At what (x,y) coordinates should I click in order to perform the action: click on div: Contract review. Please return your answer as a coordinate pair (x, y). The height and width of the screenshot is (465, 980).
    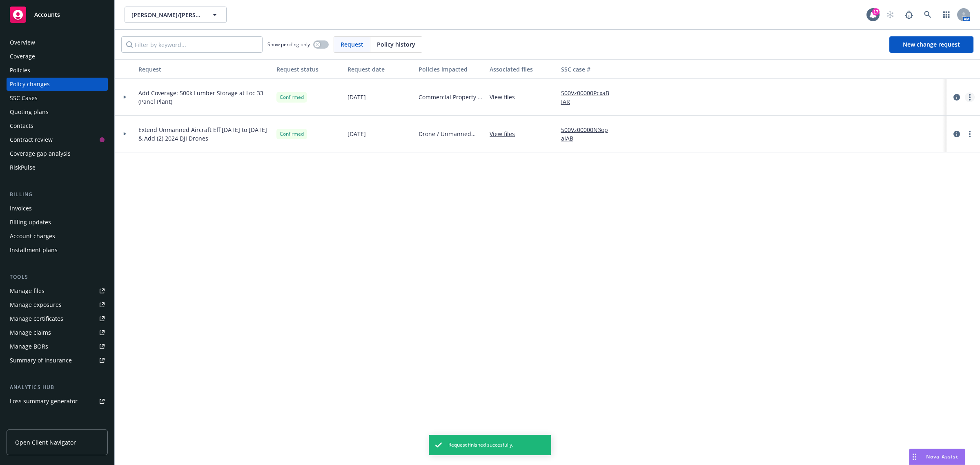
    Looking at the image, I should click on (31, 139).